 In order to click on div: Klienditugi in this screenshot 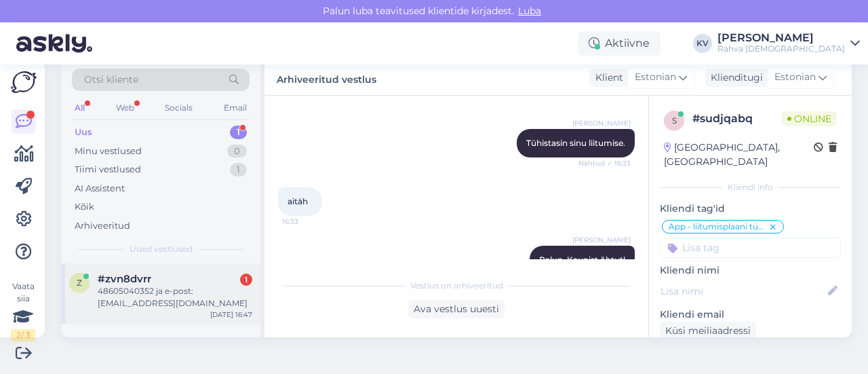, I will do `click(733, 77)`.